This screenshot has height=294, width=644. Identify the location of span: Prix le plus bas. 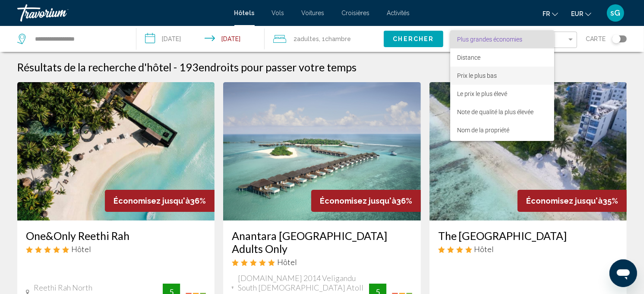
(477, 76).